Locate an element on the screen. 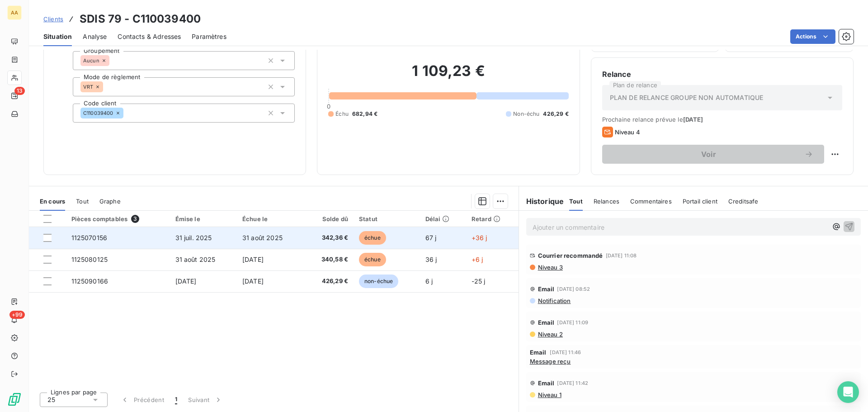 The image size is (868, 412). span: 6 j is located at coordinates (429, 281).